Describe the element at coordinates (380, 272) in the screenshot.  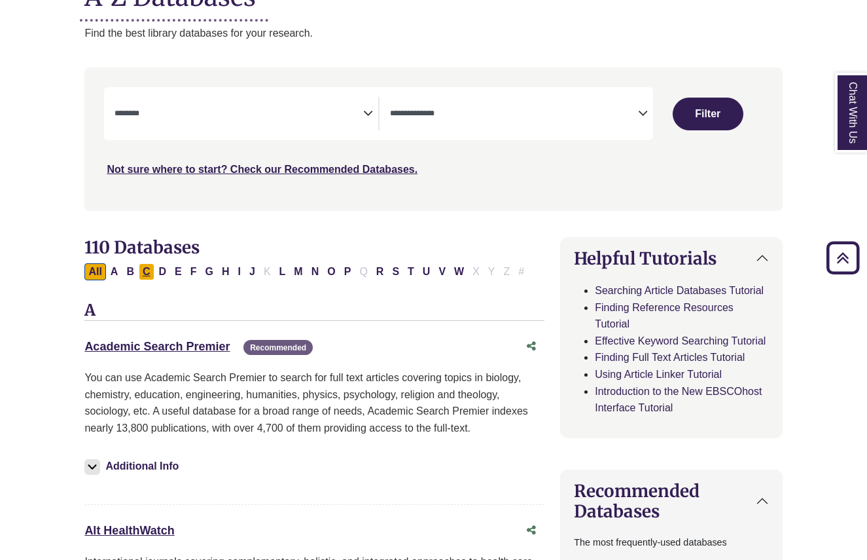
I see `button: Filter Results R` at that location.